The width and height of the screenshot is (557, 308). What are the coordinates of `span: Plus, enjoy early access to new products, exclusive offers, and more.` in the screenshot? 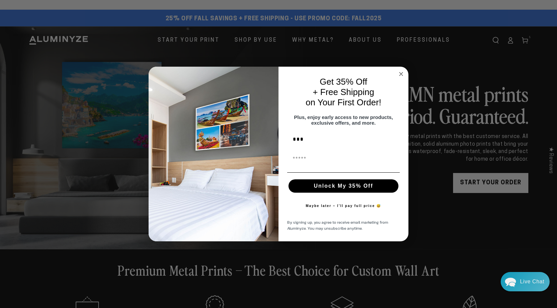 It's located at (343, 120).